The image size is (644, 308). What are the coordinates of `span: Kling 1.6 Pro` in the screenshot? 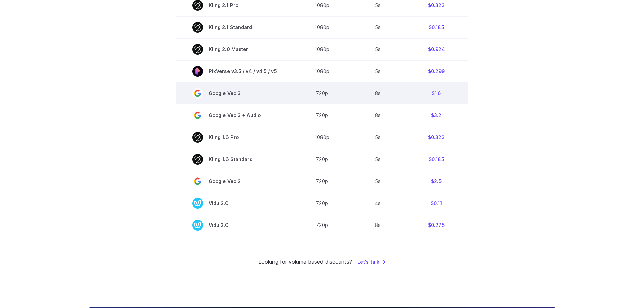 It's located at (234, 137).